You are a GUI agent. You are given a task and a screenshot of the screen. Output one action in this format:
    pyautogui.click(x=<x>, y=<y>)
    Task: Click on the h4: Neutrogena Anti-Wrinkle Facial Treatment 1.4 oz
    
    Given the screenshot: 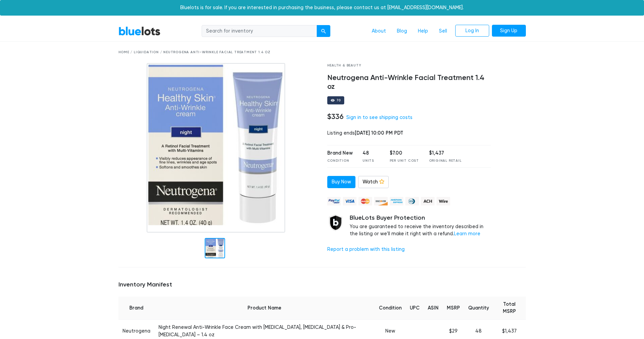 What is the action you would take?
    pyautogui.click(x=409, y=83)
    